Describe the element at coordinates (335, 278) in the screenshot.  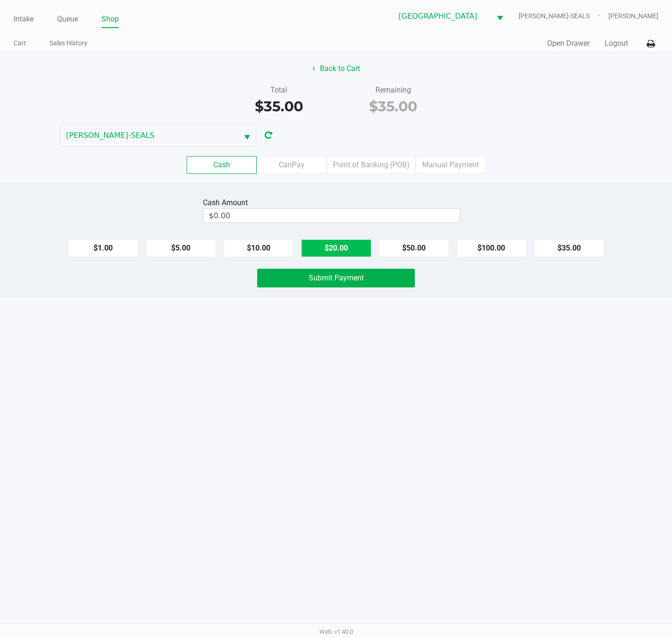
I see `button: Submit Payment` at that location.